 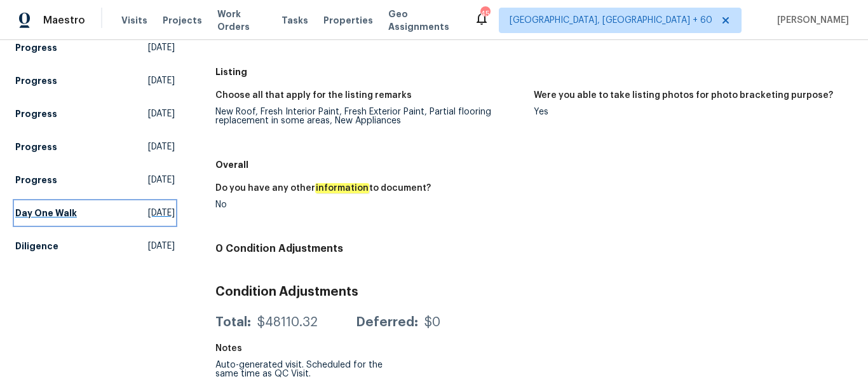 I want to click on span: Maestro, so click(x=64, y=20).